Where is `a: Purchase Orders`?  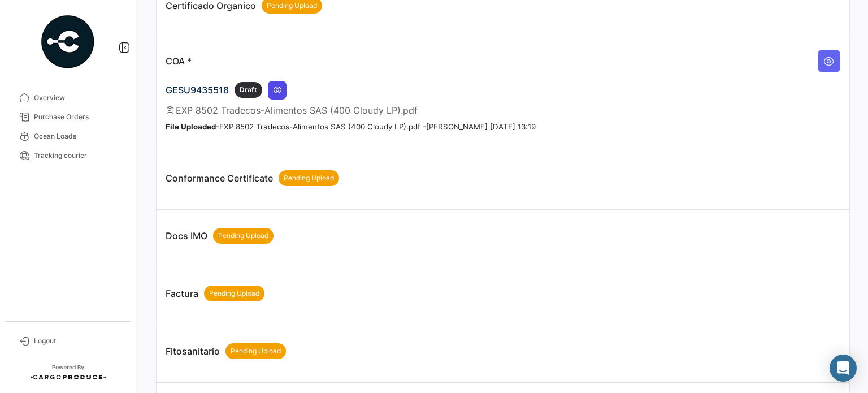
a: Purchase Orders is located at coordinates (68, 117).